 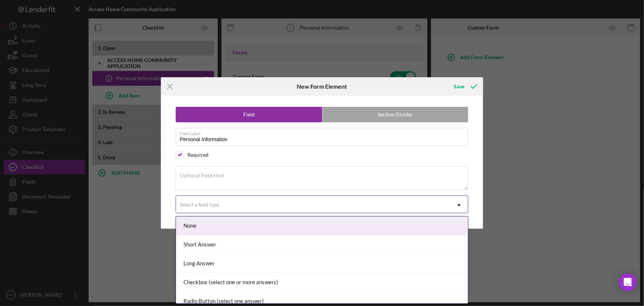 What do you see at coordinates (322, 87) in the screenshot?
I see `h6: New Form Element` at bounding box center [322, 87].